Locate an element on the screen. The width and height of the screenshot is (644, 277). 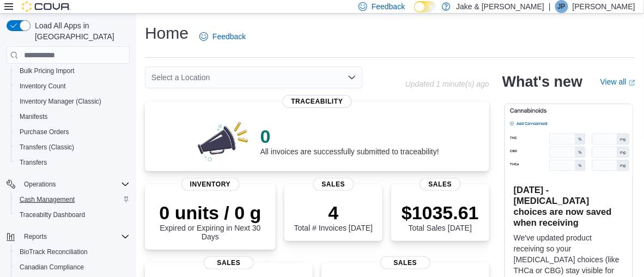
button: Transfers (Classic) is located at coordinates (72, 147).